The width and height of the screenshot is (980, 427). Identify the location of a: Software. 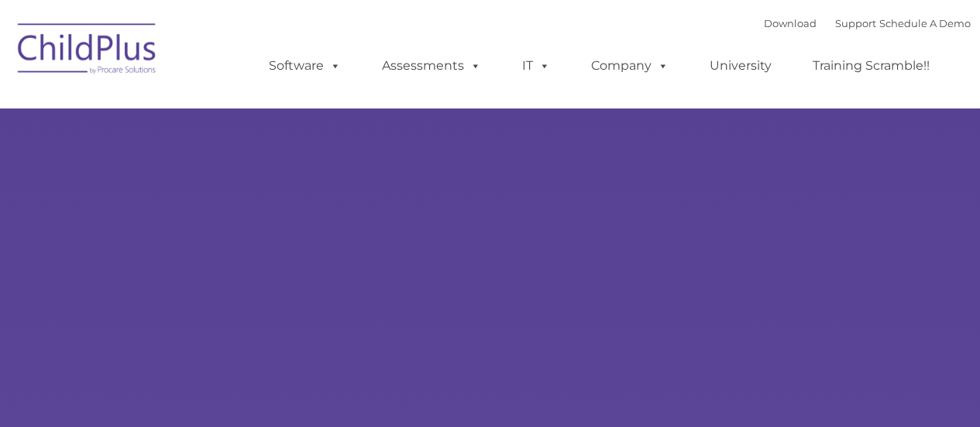
(304, 66).